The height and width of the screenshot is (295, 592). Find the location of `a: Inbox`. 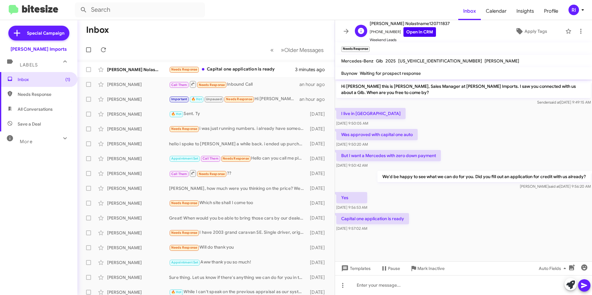

a: Inbox is located at coordinates (469, 11).